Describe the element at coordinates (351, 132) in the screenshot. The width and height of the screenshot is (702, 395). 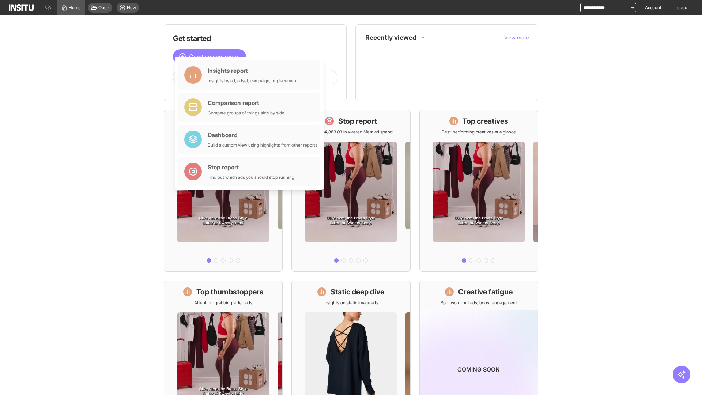
I see `p: Save £34,883.03 in wasted Meta ad spend` at that location.